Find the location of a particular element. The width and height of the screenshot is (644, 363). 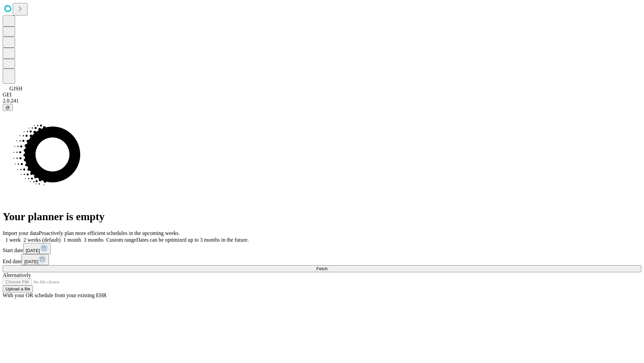

span: 1 month is located at coordinates (72, 240).